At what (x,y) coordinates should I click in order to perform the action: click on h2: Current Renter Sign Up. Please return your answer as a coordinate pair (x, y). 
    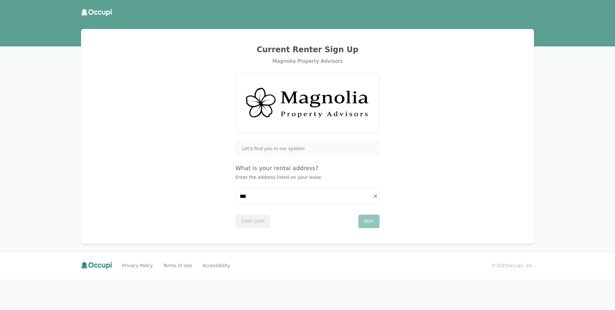
    Looking at the image, I should click on (308, 50).